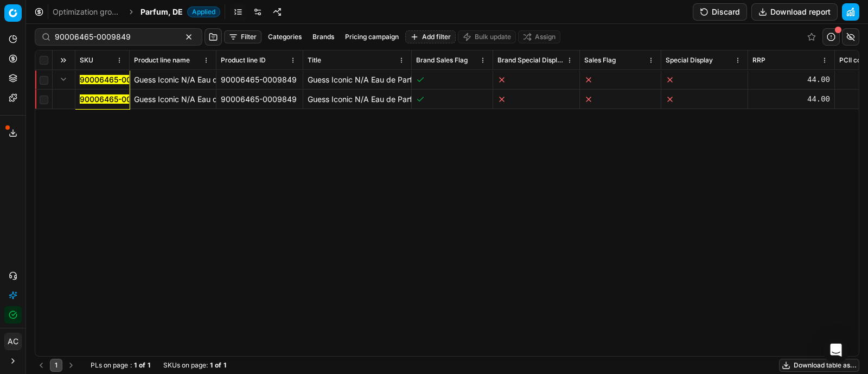 The image size is (868, 374). What do you see at coordinates (243, 37) in the screenshot?
I see `button: Filter` at bounding box center [243, 37].